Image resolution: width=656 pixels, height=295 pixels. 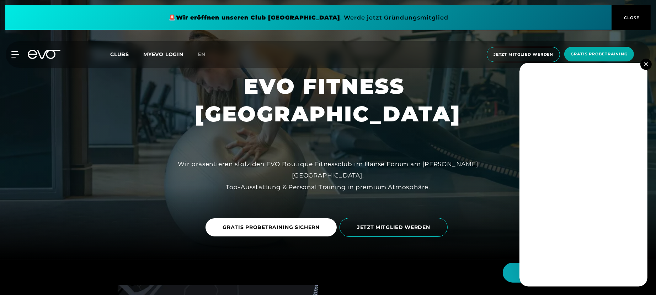 What do you see at coordinates (206, 54) in the screenshot?
I see `a: en` at bounding box center [206, 54].